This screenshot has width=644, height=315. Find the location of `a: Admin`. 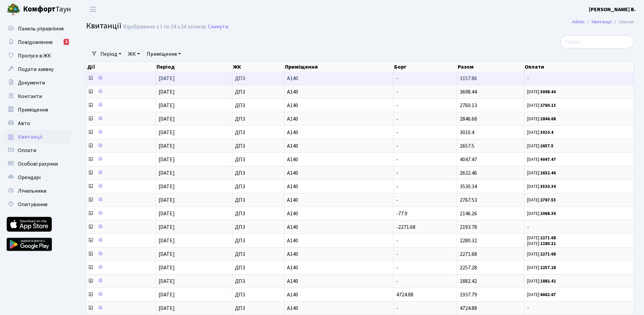

a: Admin is located at coordinates (578, 22).